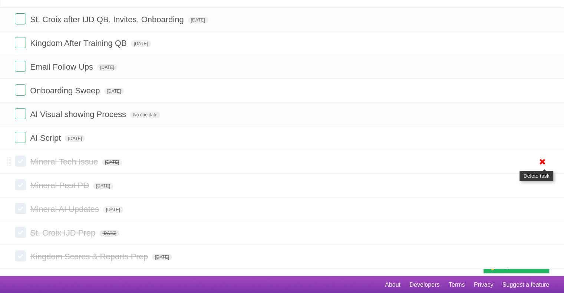 This screenshot has height=293, width=564. What do you see at coordinates (65, 209) in the screenshot?
I see `span: Mineral AI Updates` at bounding box center [65, 209].